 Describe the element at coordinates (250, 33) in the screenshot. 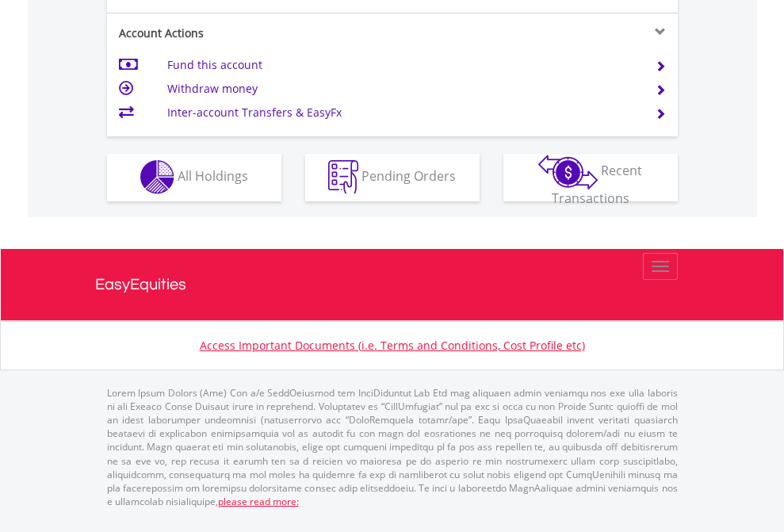

I see `div: Account Actions` at that location.